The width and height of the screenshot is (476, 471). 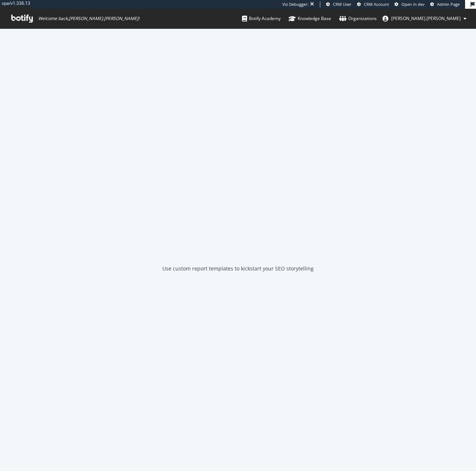 What do you see at coordinates (342, 4) in the screenshot?
I see `span: CRM User` at bounding box center [342, 4].